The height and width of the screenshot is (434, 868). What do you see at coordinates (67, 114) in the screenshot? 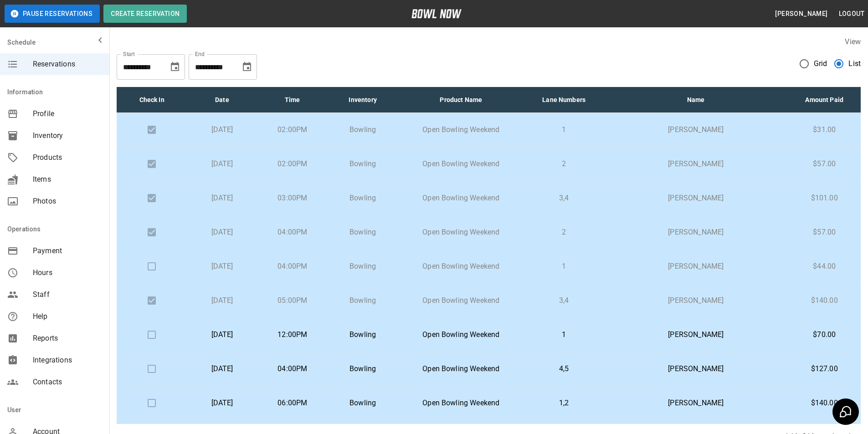
I see `span: Profile` at bounding box center [67, 114].